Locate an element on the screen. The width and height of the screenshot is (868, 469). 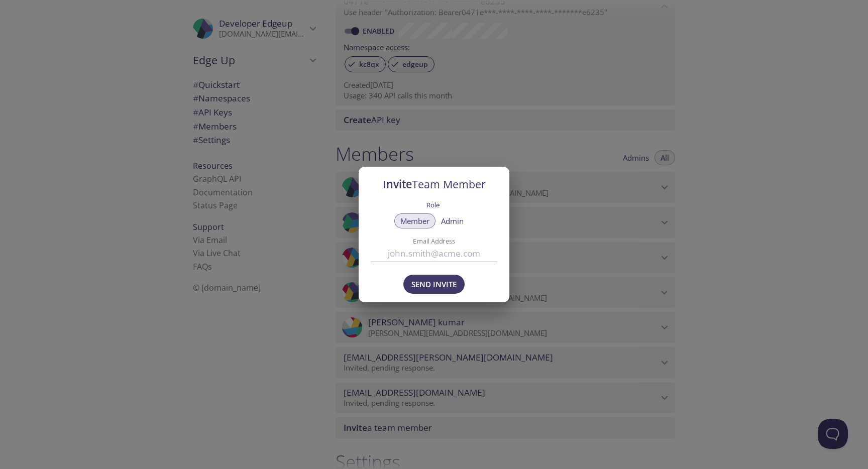
button: Member is located at coordinates (415, 221).